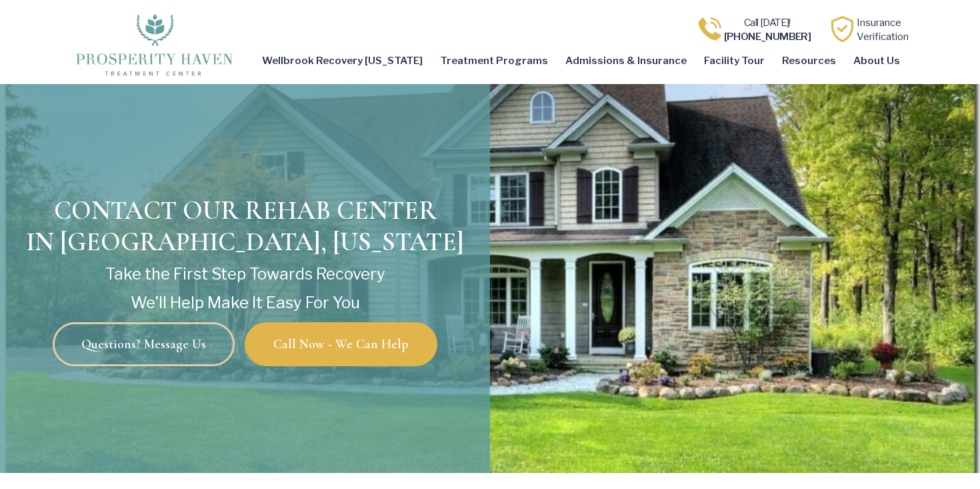 The image size is (980, 489). I want to click on img: Learn how Prosperity Haven, a verified substance abuse center can help you overcome your addiction, so click(842, 29).